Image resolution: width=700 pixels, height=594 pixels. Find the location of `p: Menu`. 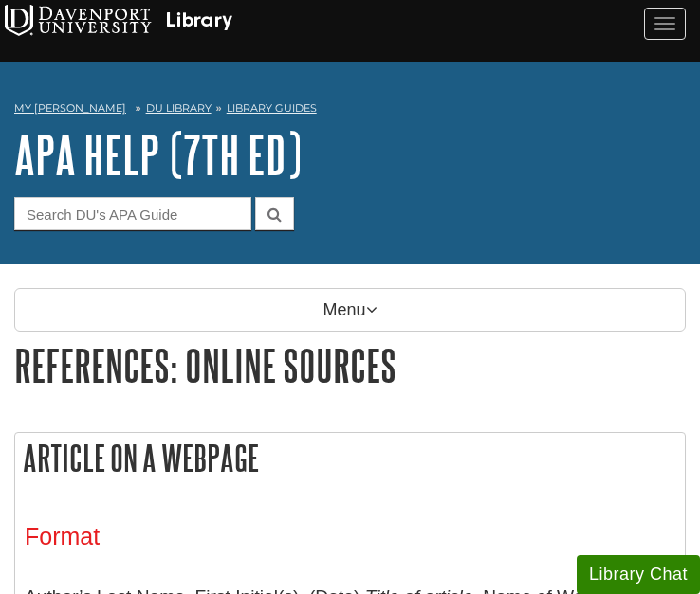

p: Menu is located at coordinates (350, 310).